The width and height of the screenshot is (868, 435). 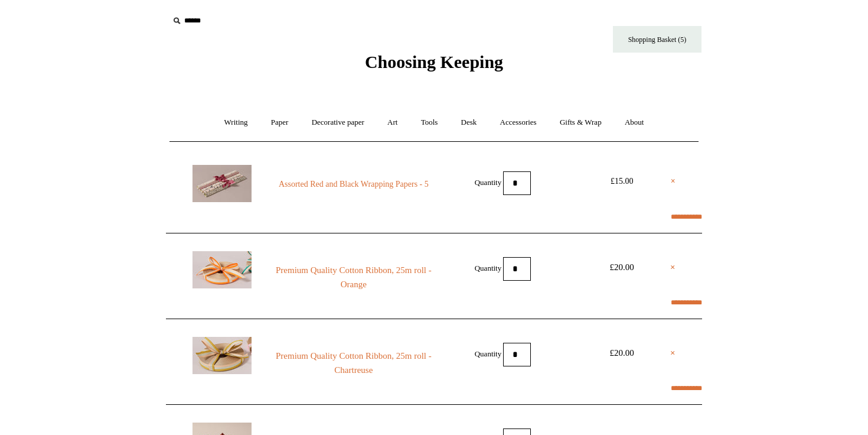 What do you see at coordinates (338, 122) in the screenshot?
I see `a: Decorative paper` at bounding box center [338, 122].